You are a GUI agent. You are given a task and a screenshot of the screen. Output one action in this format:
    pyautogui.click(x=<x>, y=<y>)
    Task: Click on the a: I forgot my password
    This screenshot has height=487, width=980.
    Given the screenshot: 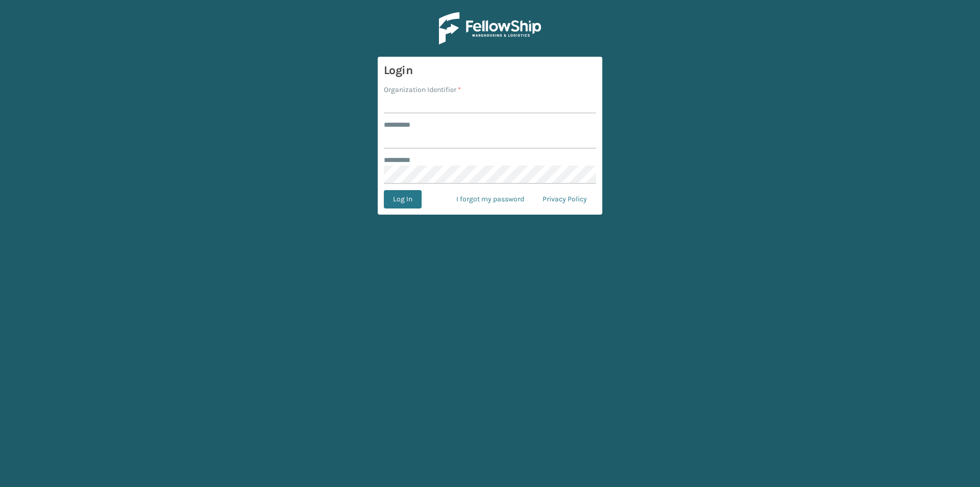 What is the action you would take?
    pyautogui.click(x=490, y=199)
    